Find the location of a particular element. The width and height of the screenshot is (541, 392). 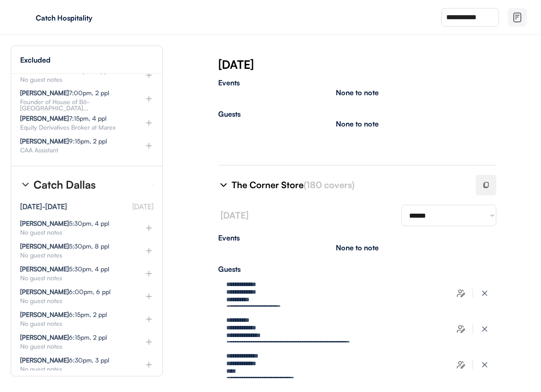

div: 5:30pm, 8 ppl is located at coordinates (64, 247).